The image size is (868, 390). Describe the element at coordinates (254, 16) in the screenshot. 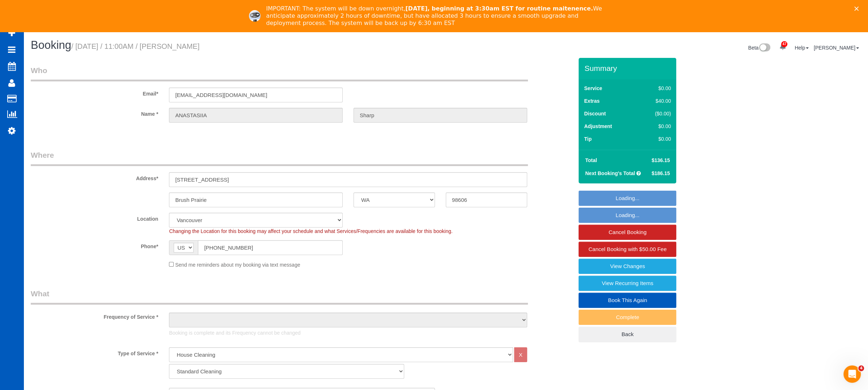

I see `img: Profile image for Ellie` at that location.